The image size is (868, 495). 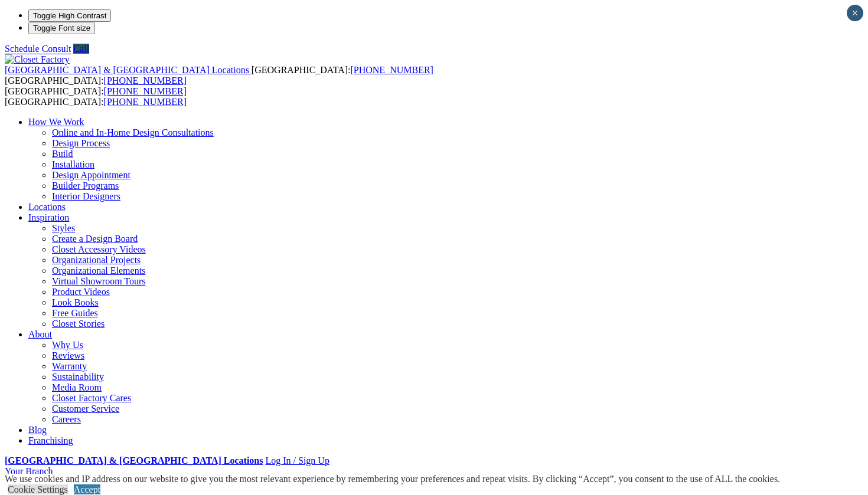 What do you see at coordinates (86, 186) in the screenshot?
I see `a: Builder Programs` at bounding box center [86, 186].